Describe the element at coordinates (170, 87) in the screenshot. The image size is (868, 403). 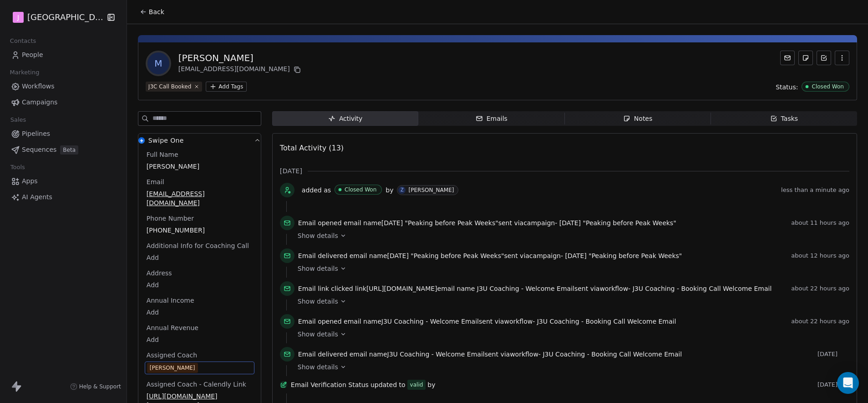
I see `div: J3C Call Booked` at that location.